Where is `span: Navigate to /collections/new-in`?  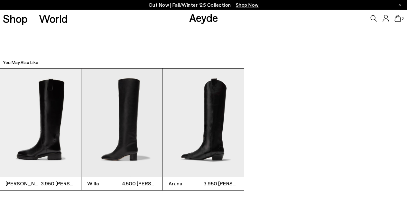 span: Navigate to /collections/new-in is located at coordinates (247, 5).